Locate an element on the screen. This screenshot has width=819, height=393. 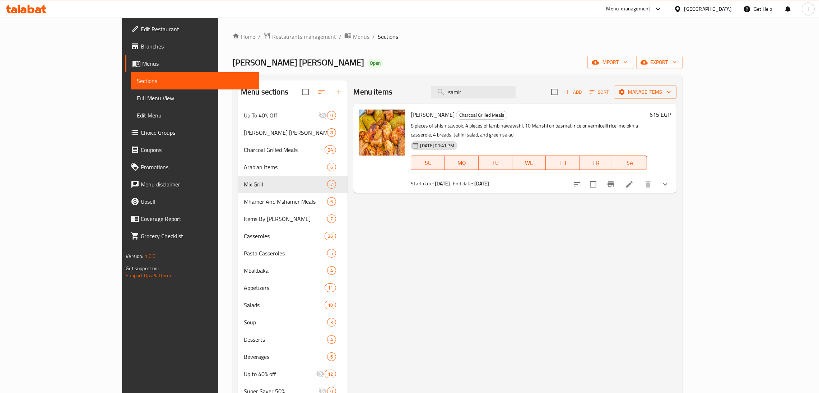
div: Casseroles is located at coordinates (284, 236).